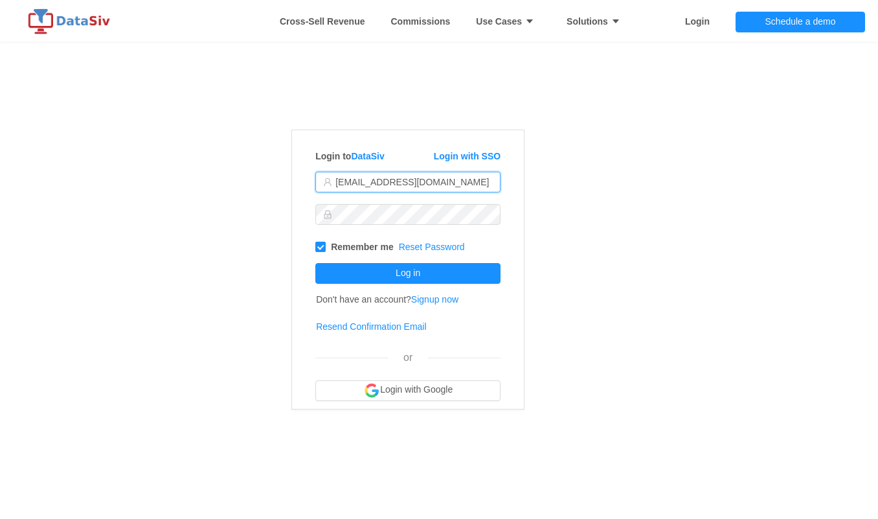 The width and height of the screenshot is (878, 519). I want to click on i: icon: user, so click(328, 182).